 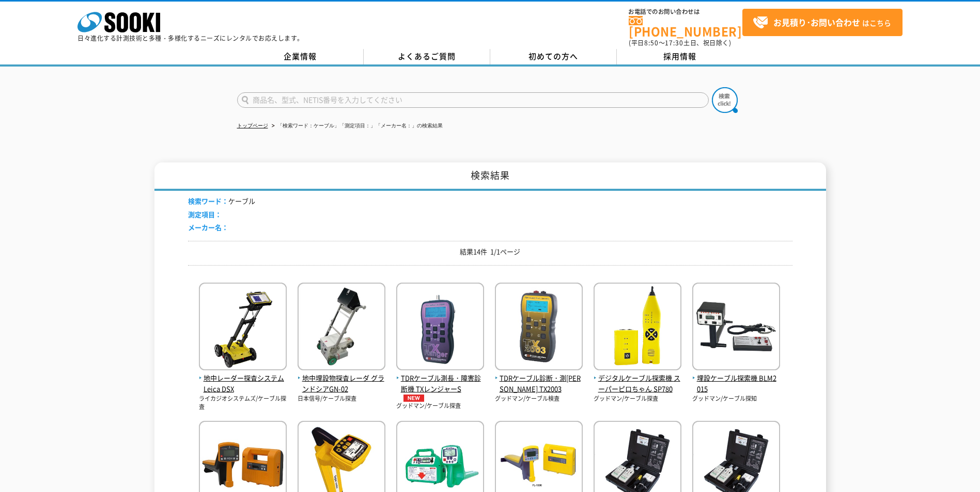 What do you see at coordinates (341, 384) in the screenshot?
I see `span: 地中埋設物探査レーダ グランドシアGN-02` at bounding box center [341, 384].